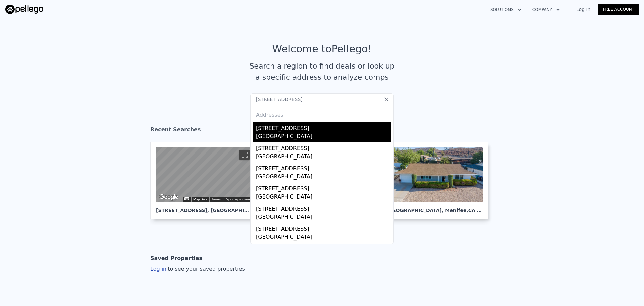  What do you see at coordinates (322, 99) in the screenshot?
I see `input: Search an address or region...` at bounding box center [322, 99].